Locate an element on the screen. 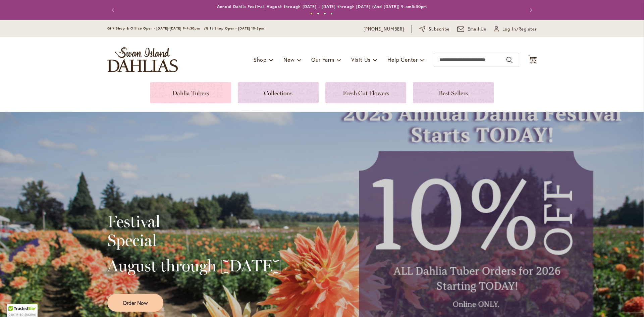  button: 3 of 4 is located at coordinates (325, 14).